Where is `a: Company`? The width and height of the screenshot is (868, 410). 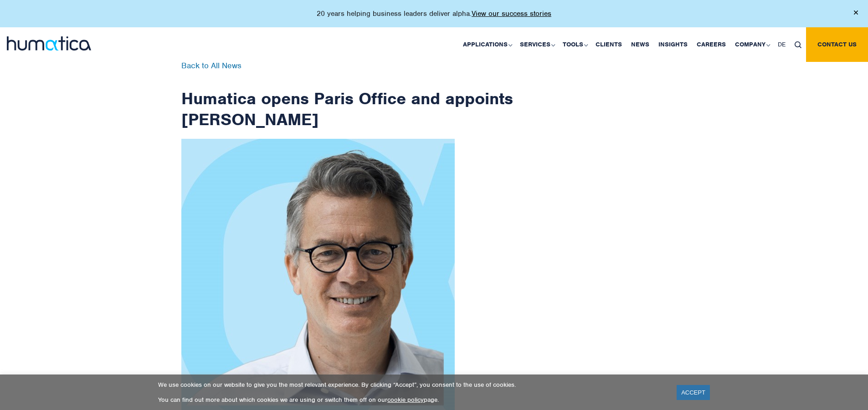 a: Company is located at coordinates (752, 45).